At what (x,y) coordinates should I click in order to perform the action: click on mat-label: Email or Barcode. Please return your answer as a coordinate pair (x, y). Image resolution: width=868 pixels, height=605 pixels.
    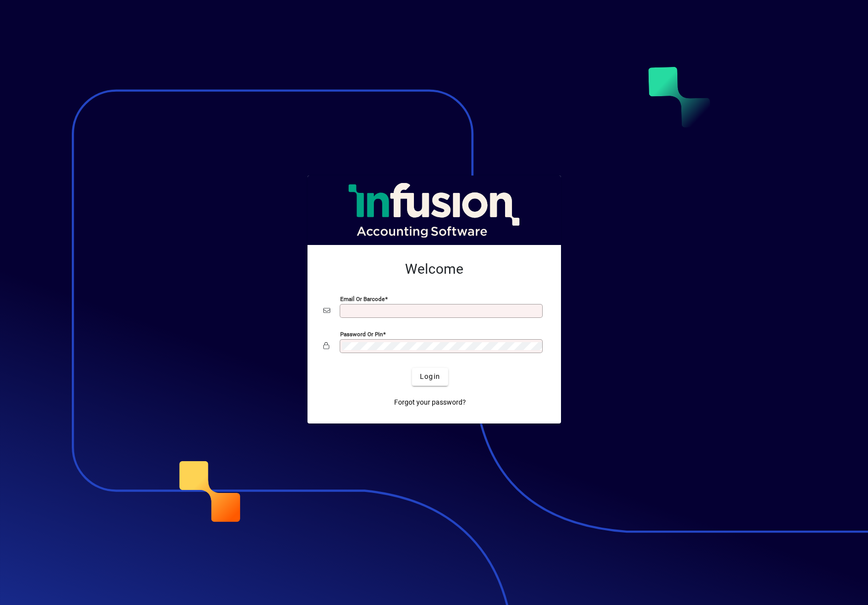
    Looking at the image, I should click on (363, 298).